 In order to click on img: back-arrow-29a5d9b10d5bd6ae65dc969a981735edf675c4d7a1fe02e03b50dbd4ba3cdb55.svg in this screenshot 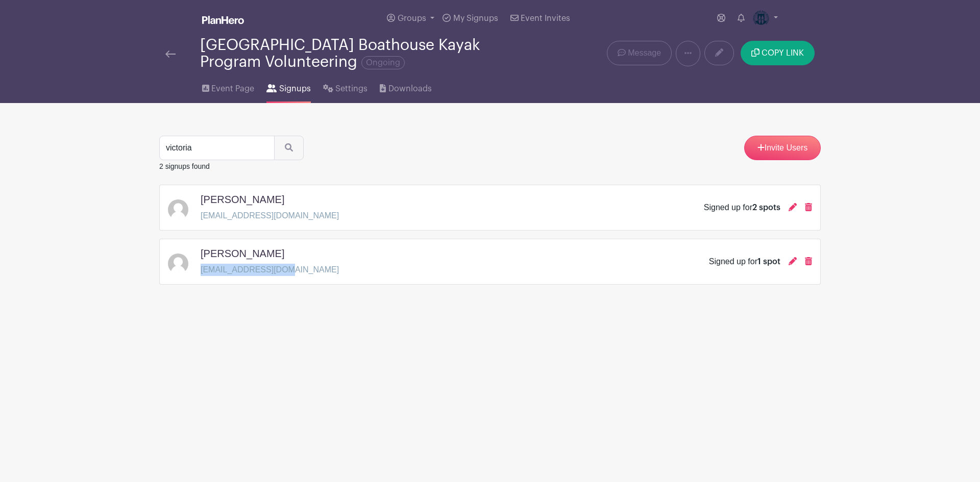, I will do `click(170, 54)`.